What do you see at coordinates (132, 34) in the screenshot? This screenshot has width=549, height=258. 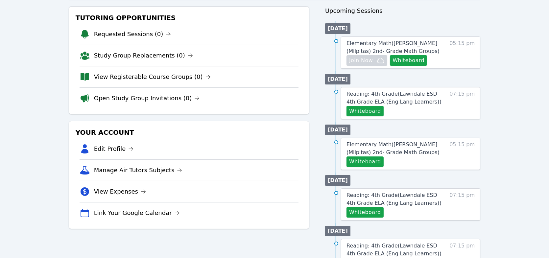 I see `a: Requested Sessions (0)` at bounding box center [132, 34].